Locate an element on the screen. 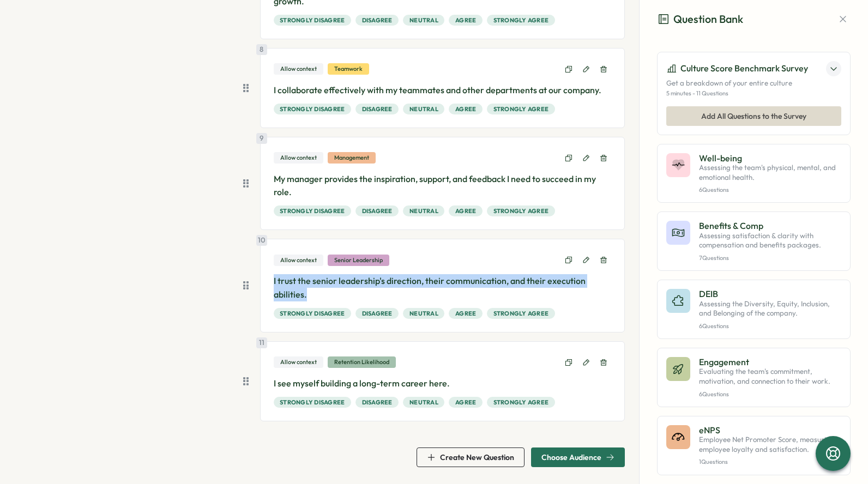  button: Well-beingAssessing the team's physical, mental, and emotional health.6Questions is located at coordinates (753, 173).